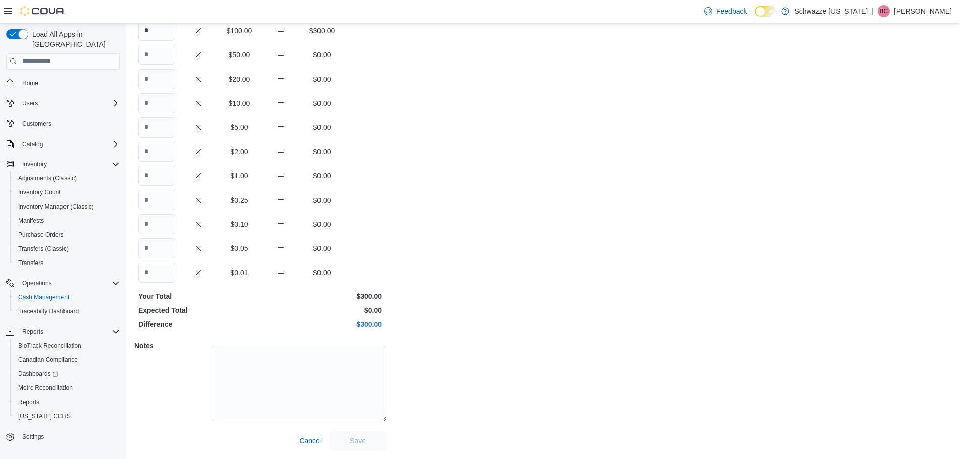 This screenshot has height=459, width=960. I want to click on span: Users, so click(30, 103).